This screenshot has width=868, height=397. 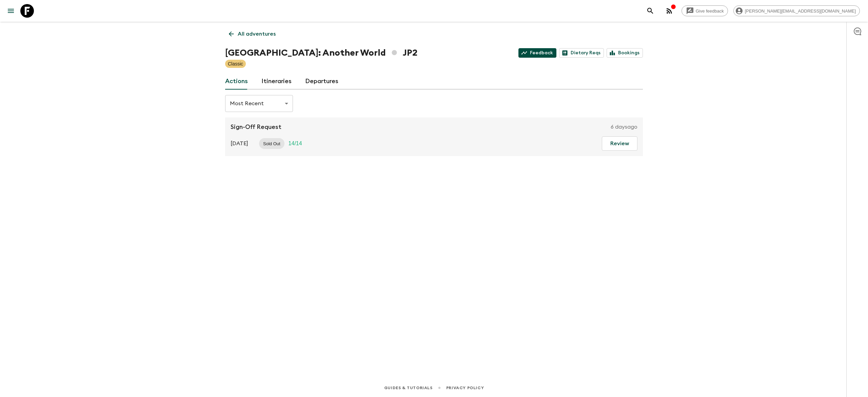 I want to click on p: 6 days ago, so click(x=624, y=127).